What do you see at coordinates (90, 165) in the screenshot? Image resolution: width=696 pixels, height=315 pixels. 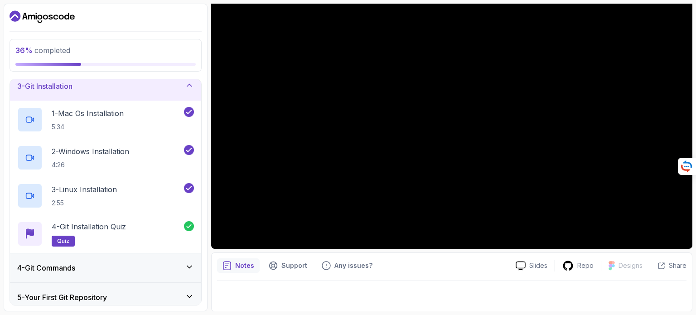 I see `p: 4:26` at bounding box center [90, 165].